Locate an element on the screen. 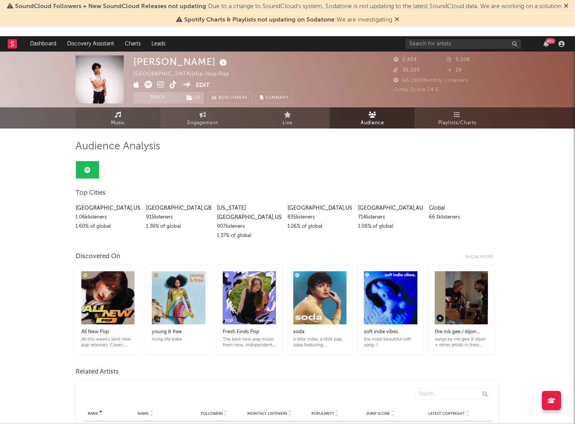  span: Popularity is located at coordinates (322, 414).